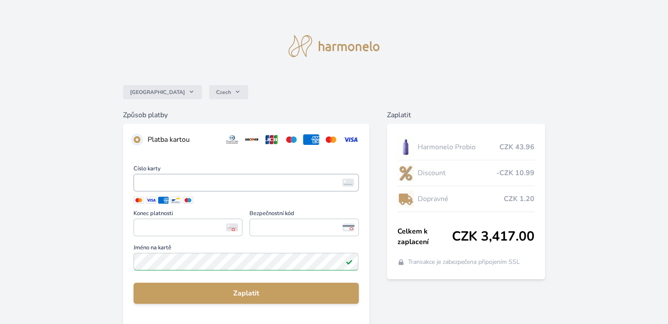  Describe the element at coordinates (406, 199) in the screenshot. I see `img: delivery-lo.png` at that location.